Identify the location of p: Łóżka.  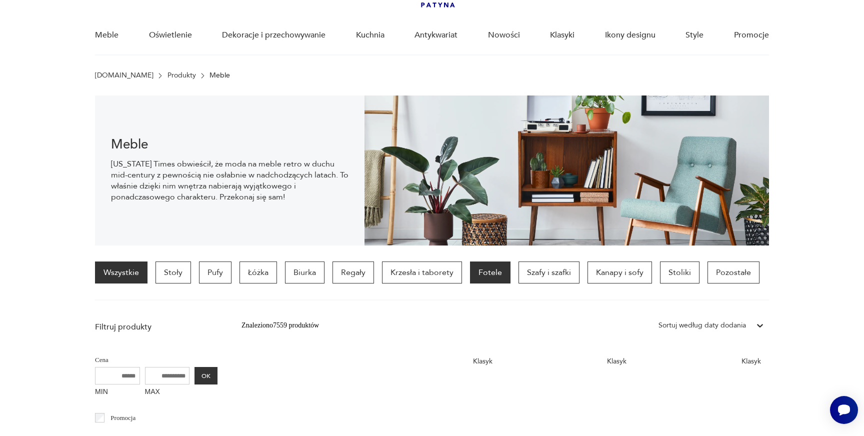
(258, 273).